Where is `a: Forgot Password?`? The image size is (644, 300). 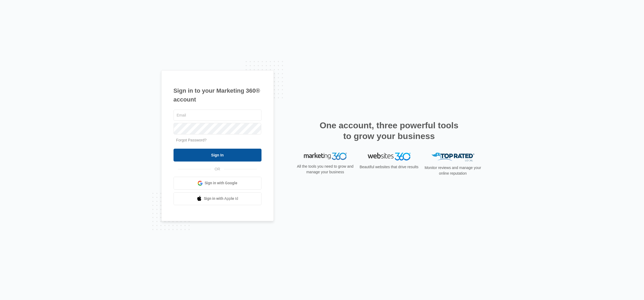
a: Forgot Password? is located at coordinates (192, 140).